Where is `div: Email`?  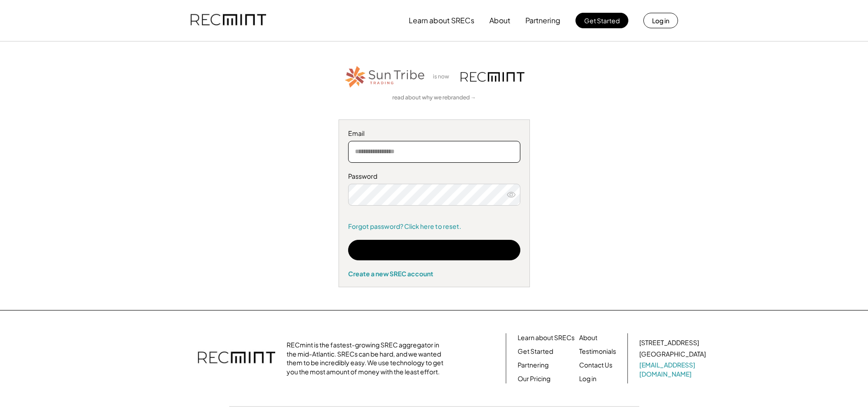
div: Email is located at coordinates (434, 133).